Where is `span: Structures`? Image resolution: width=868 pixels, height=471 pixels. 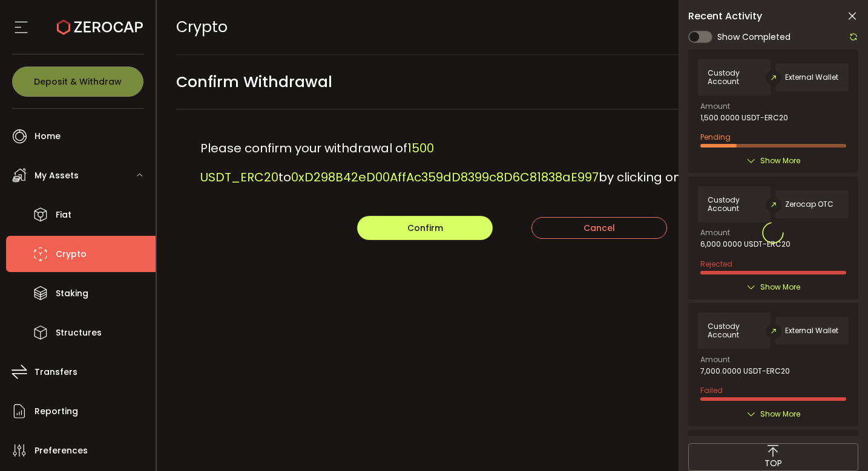 span: Structures is located at coordinates (79, 333).